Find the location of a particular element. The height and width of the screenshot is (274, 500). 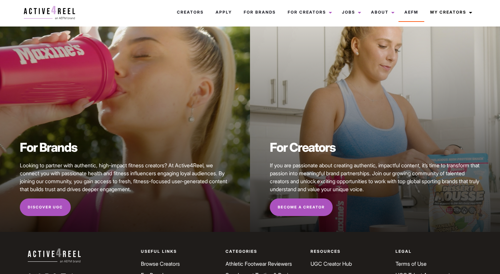

a: AEFM is located at coordinates (412, 12).